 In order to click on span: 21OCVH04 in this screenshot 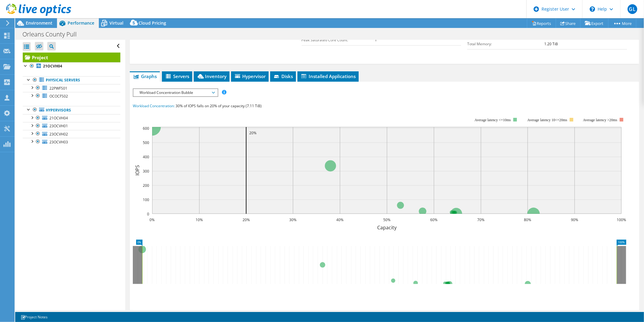, I will do `click(59, 118)`.